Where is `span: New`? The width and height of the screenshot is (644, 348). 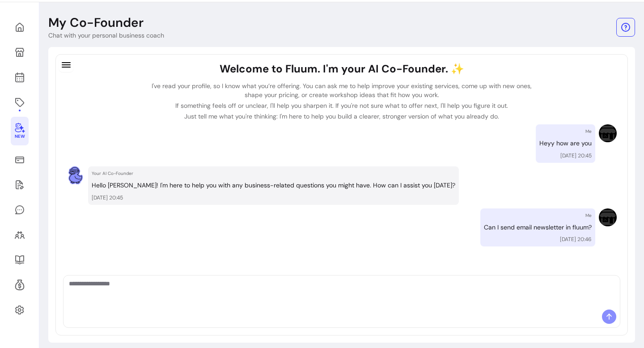
span: New is located at coordinates (20, 137).